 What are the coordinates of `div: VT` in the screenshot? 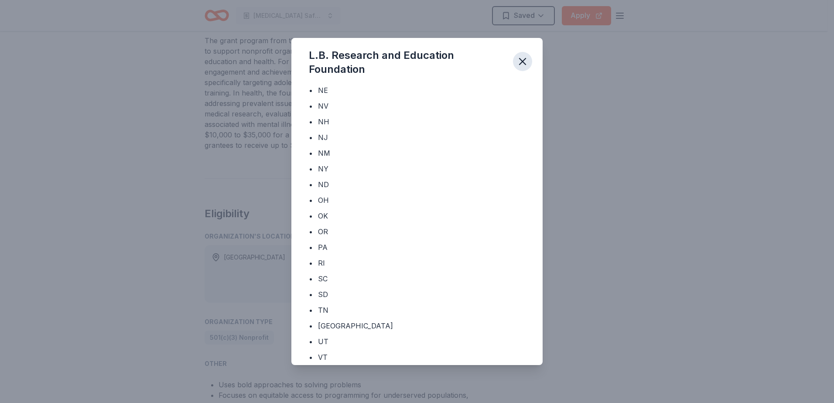 It's located at (323, 357).